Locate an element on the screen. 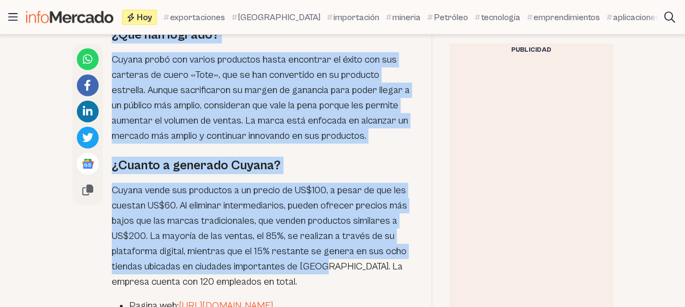 Image resolution: width=685 pixels, height=307 pixels. span: emprendimientos is located at coordinates (567, 17).